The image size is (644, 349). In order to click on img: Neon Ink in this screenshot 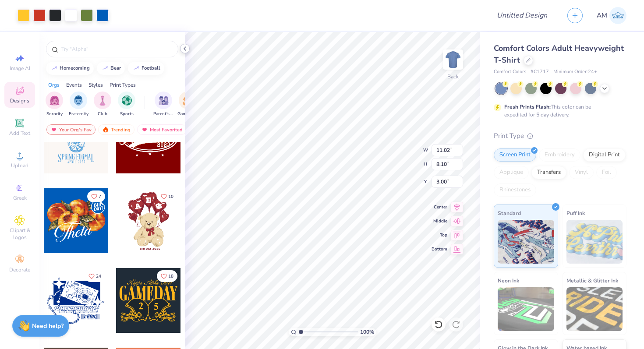, I will do `click(526, 309)`.